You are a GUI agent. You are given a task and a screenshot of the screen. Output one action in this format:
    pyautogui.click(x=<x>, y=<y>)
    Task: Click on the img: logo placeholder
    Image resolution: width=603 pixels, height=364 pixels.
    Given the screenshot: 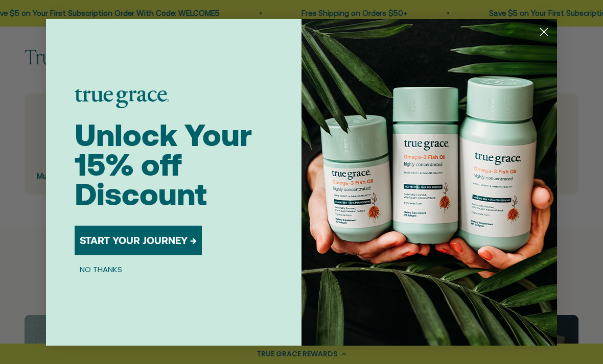 What is the action you would take?
    pyautogui.click(x=121, y=98)
    